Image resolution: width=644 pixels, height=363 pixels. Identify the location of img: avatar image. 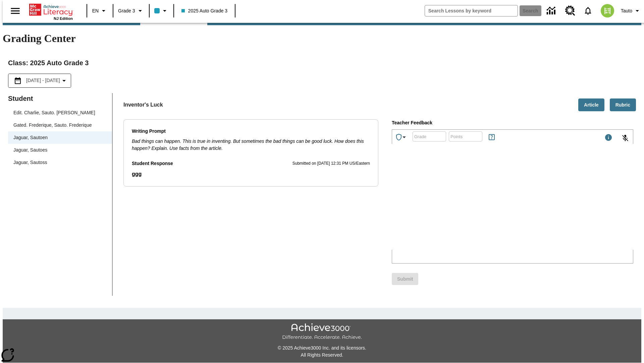
(608, 11).